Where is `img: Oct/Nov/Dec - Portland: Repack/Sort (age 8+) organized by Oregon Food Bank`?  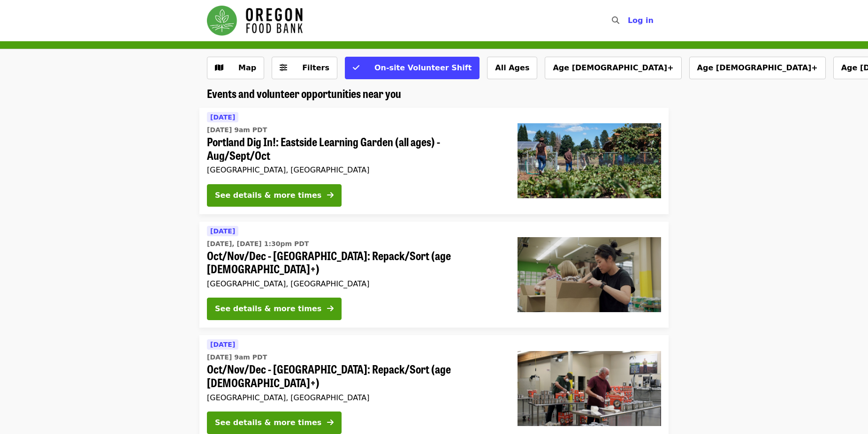
img: Oct/Nov/Dec - Portland: Repack/Sort (age 8+) organized by Oregon Food Bank is located at coordinates (589, 275).